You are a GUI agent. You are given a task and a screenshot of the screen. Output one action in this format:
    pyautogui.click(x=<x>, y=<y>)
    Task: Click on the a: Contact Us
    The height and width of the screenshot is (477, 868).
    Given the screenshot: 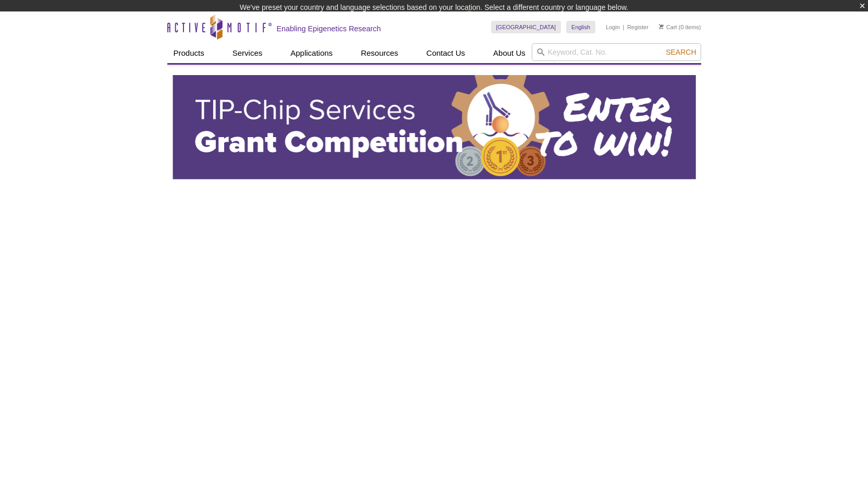 What is the action you would take?
    pyautogui.click(x=446, y=54)
    